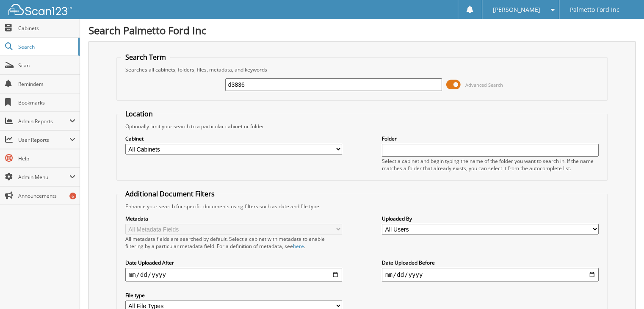 The width and height of the screenshot is (644, 309). I want to click on div: Searches all cabinets, folders, files, metadata, and keywords, so click(362, 69).